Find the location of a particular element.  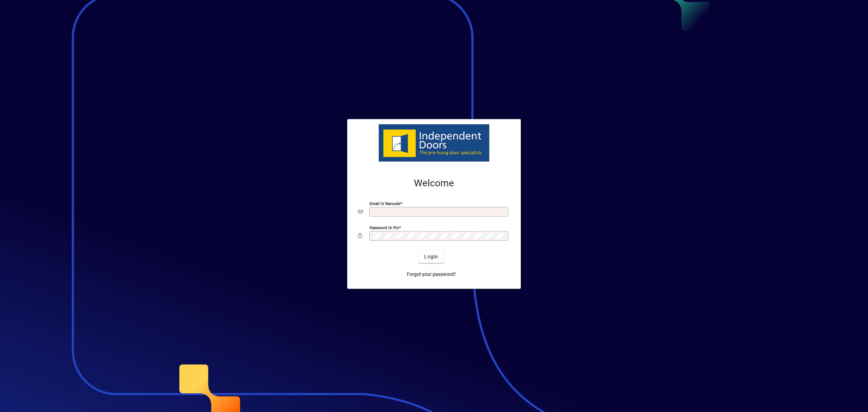

mat-label: Password or Pin is located at coordinates (385, 227).